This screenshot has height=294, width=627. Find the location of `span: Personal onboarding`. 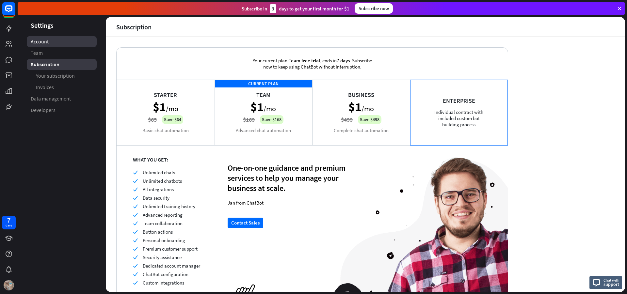

span: Personal onboarding is located at coordinates (164, 240).